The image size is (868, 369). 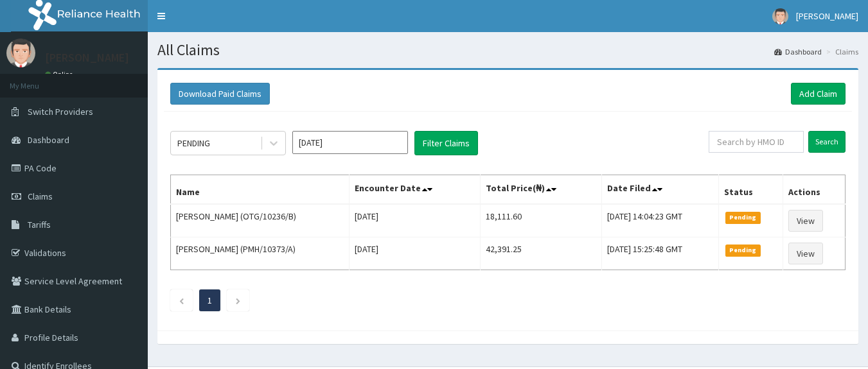 What do you see at coordinates (818, 94) in the screenshot?
I see `a: Add Claim` at bounding box center [818, 94].